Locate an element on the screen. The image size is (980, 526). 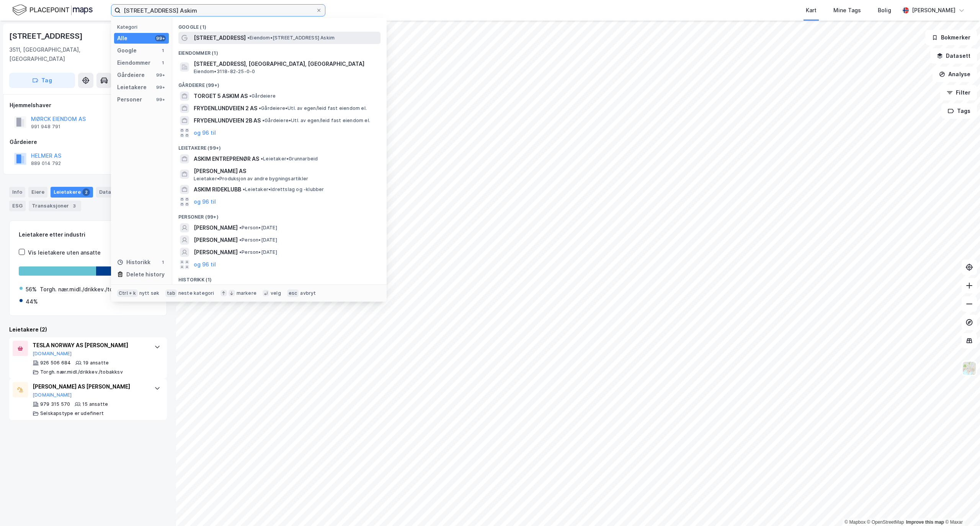
div: nytt søk is located at coordinates (150, 294).